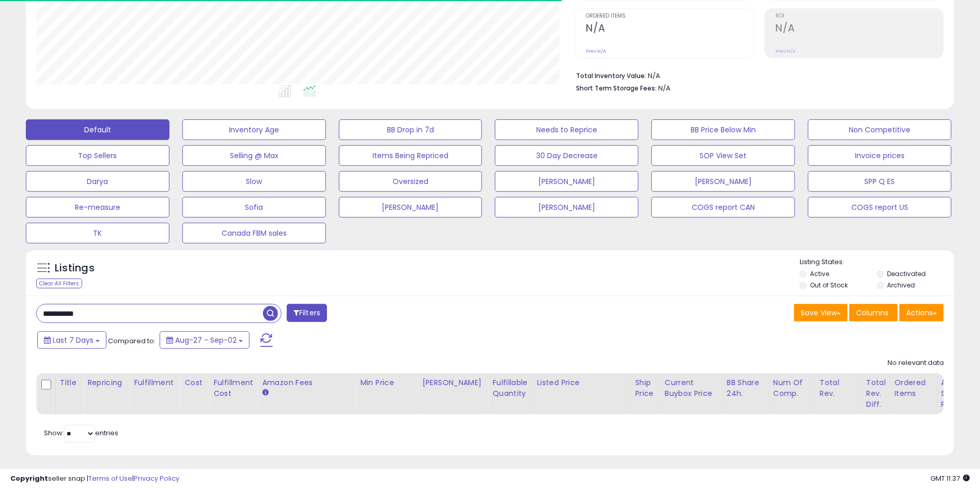 This screenshot has width=980, height=489. What do you see at coordinates (254, 129) in the screenshot?
I see `button: Inventory Age` at bounding box center [254, 129].